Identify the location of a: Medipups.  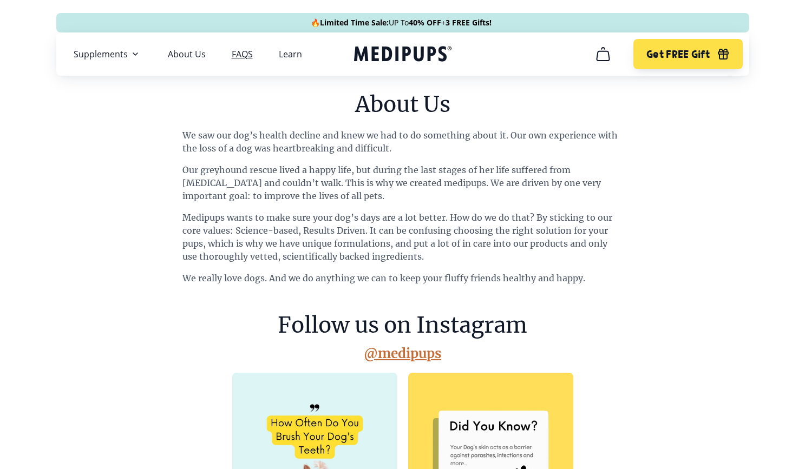
(403, 55).